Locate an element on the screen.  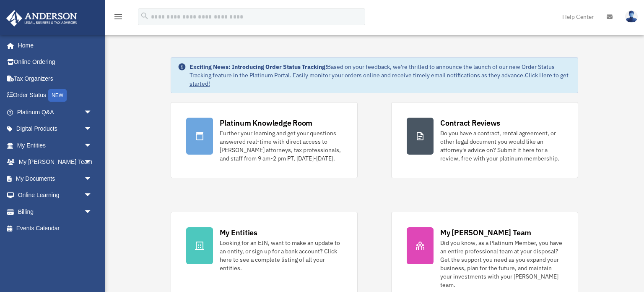
i: menu is located at coordinates (118, 17).